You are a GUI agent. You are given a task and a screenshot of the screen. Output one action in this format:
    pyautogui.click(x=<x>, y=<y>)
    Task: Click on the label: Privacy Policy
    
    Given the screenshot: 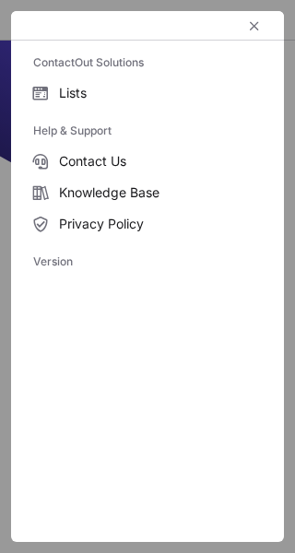 What is the action you would take?
    pyautogui.click(x=147, y=224)
    